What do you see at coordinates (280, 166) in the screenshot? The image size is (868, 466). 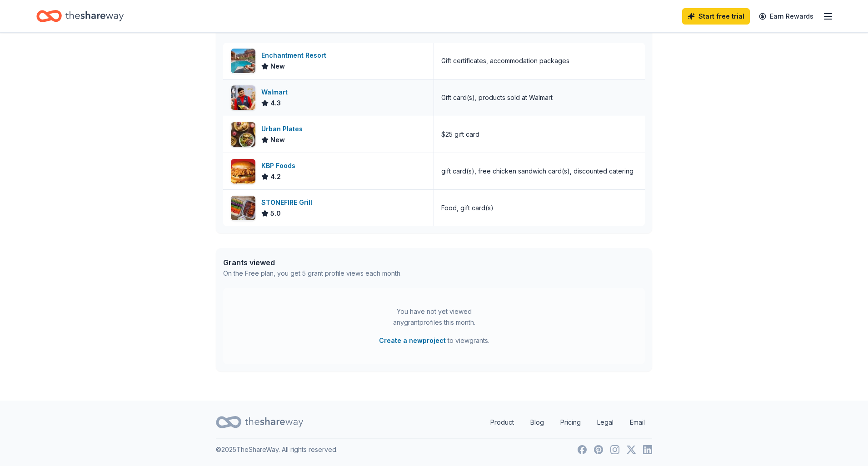 I see `div: KBP Foods` at bounding box center [280, 166].